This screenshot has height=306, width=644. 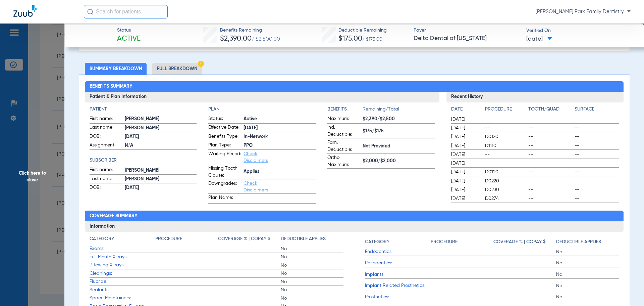 I want to click on span: Verified On, so click(x=580, y=31).